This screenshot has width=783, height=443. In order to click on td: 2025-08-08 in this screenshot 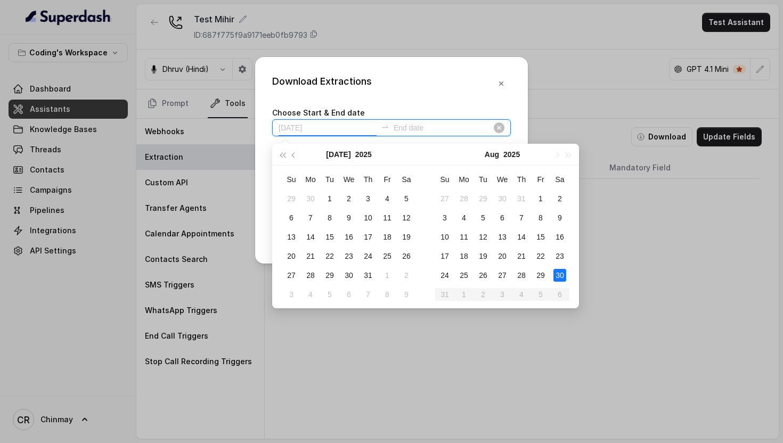, I will do `click(387, 295)`.